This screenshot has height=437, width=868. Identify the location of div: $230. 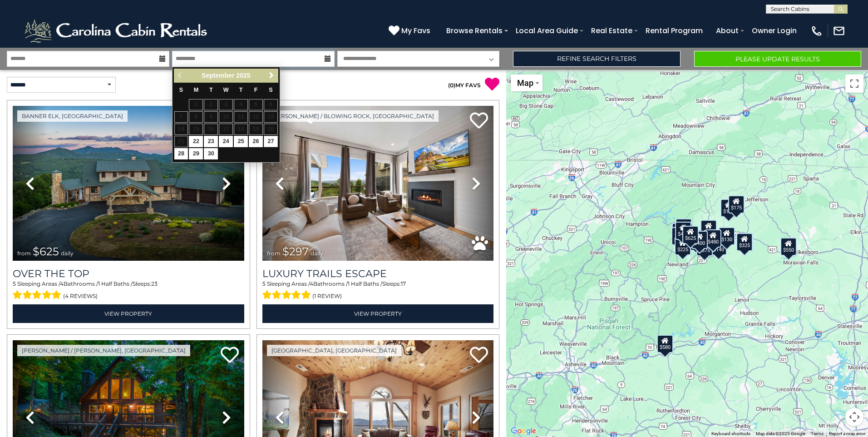
(679, 236).